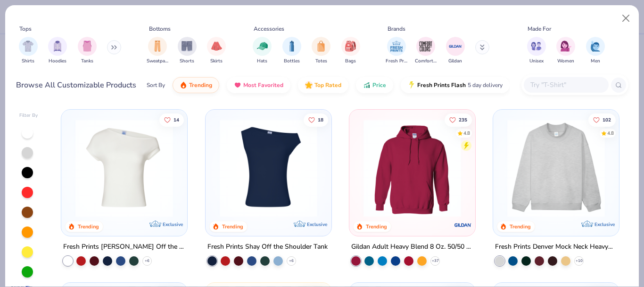 This screenshot has height=287, width=644. Describe the element at coordinates (374, 85) in the screenshot. I see `button: Price` at that location.